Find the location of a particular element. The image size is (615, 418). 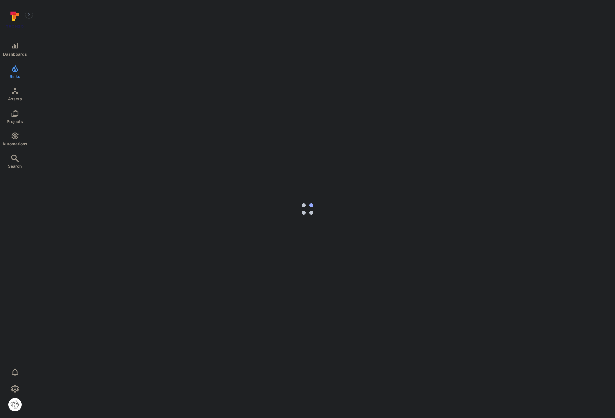

span: Assets is located at coordinates (15, 99).